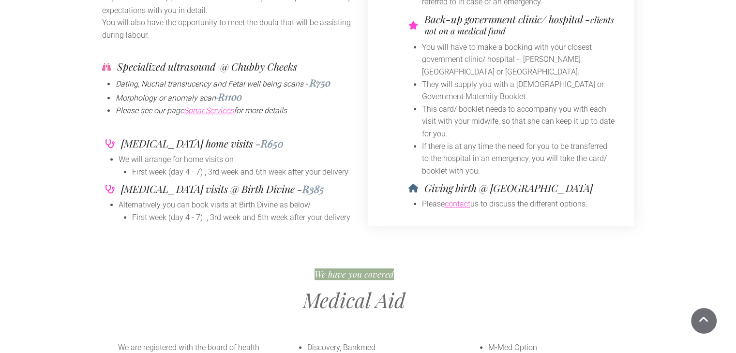 The height and width of the screenshot is (353, 736). I want to click on span: clients not on a medical fund, so click(519, 25).